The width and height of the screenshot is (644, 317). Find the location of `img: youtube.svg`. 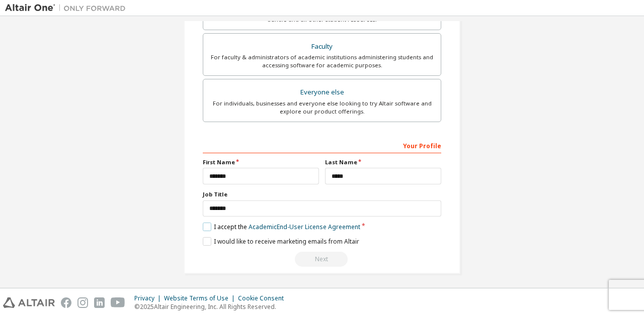

img: youtube.svg is located at coordinates (118, 303).